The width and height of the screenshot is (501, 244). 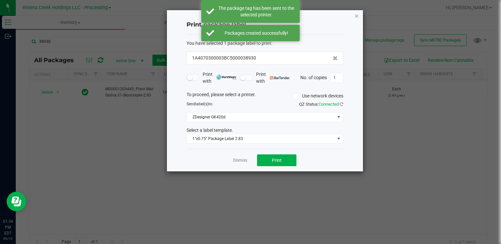 I want to click on span: 1A4070300003BC5000038930, so click(x=224, y=58).